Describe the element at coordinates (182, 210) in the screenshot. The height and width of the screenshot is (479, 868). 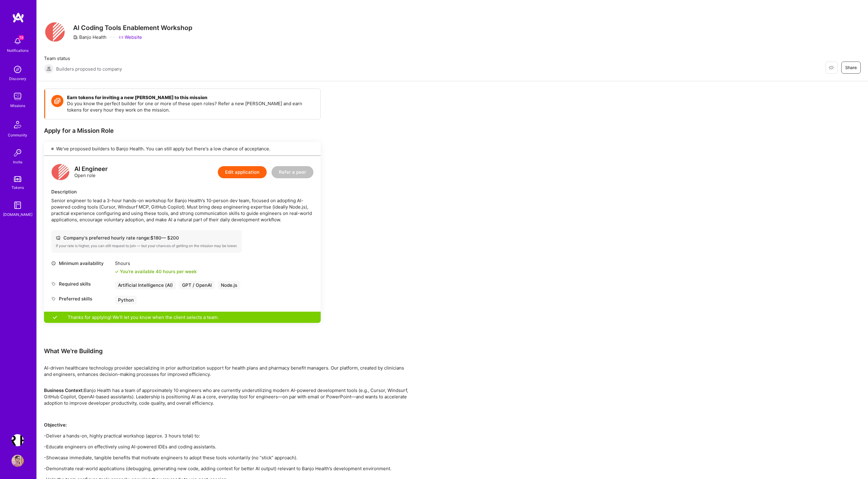
I see `div: Senior engineer to lead a 3-hour hands-on workshop for Banjo Health’s 10-person dev team, focused...` at that location.